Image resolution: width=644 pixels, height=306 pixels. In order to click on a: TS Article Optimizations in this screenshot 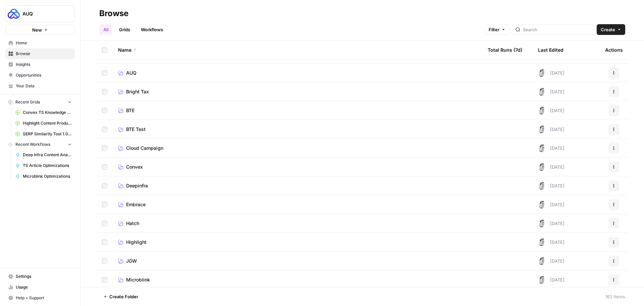, I will do `click(44, 166)`.